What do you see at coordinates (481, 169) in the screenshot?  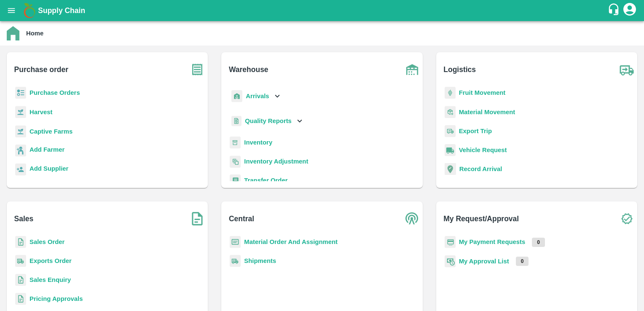 I see `b: Record Arrival` at bounding box center [481, 169].